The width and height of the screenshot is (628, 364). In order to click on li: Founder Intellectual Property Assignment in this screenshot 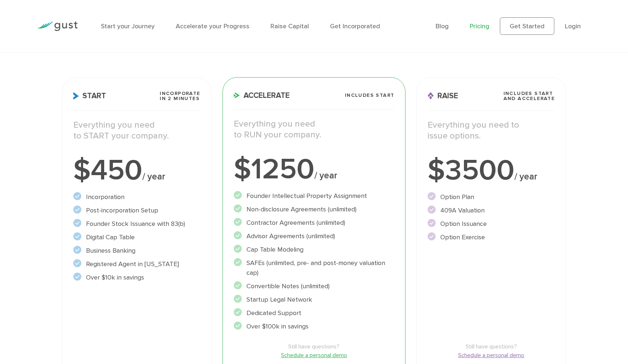, I will do `click(314, 196)`.